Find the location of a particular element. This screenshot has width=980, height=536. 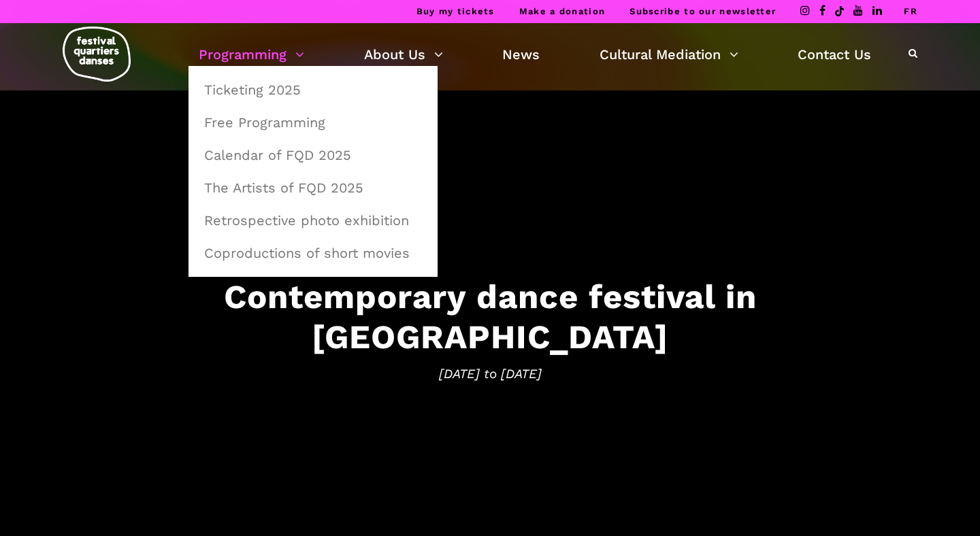

a: Contact Us is located at coordinates (834, 55).